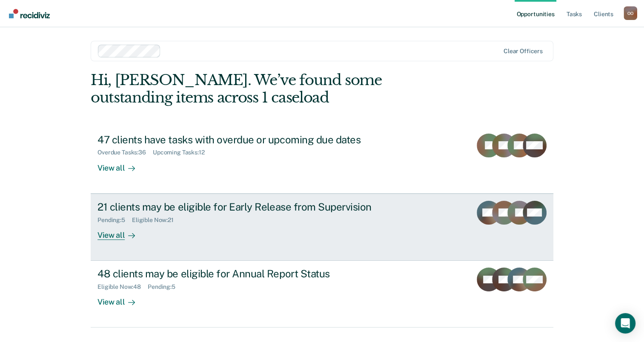 Image resolution: width=644 pixels, height=342 pixels. What do you see at coordinates (247, 207) in the screenshot?
I see `div: 21 clients may be eligible for Early Release from Supervision` at bounding box center [247, 207].